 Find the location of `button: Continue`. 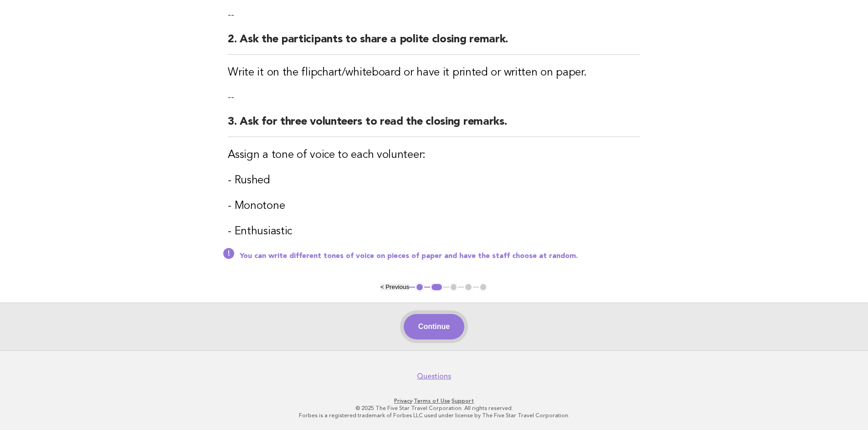

button: Continue is located at coordinates (434, 327).